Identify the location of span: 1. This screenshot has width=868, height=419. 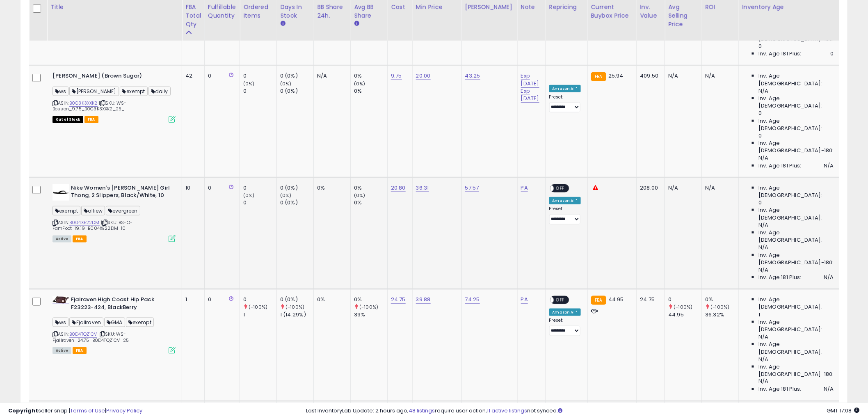
(760, 314).